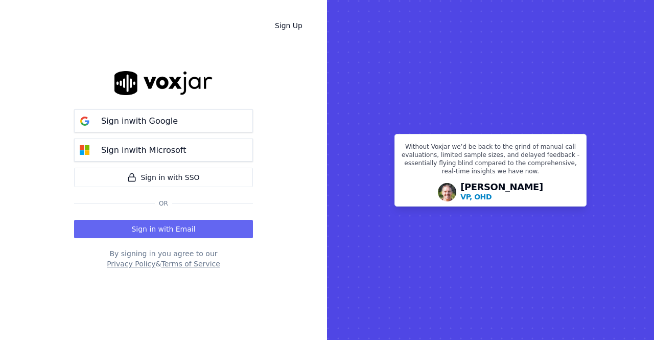 This screenshot has height=340, width=654. What do you see at coordinates (164, 229) in the screenshot?
I see `button: Sign in with Email` at bounding box center [164, 229].